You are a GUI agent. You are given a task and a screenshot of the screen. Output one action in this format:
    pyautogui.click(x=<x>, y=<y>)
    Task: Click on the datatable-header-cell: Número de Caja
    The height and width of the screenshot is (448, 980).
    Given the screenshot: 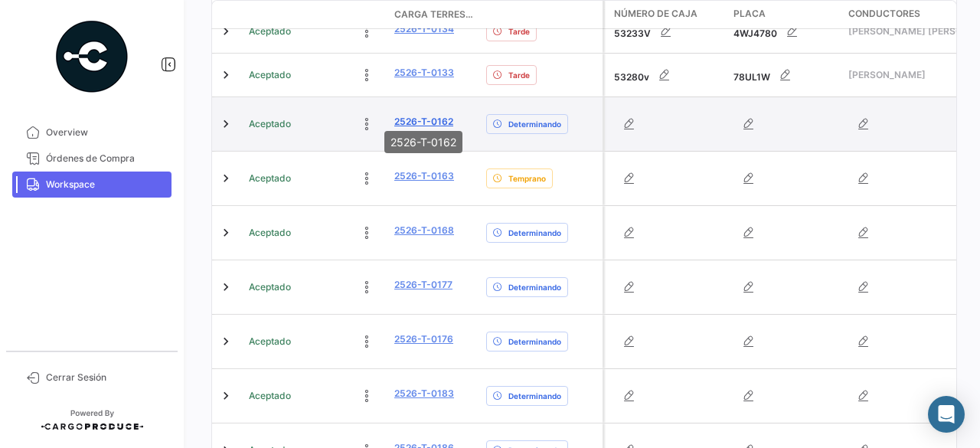 What is the action you would take?
    pyautogui.click(x=666, y=15)
    